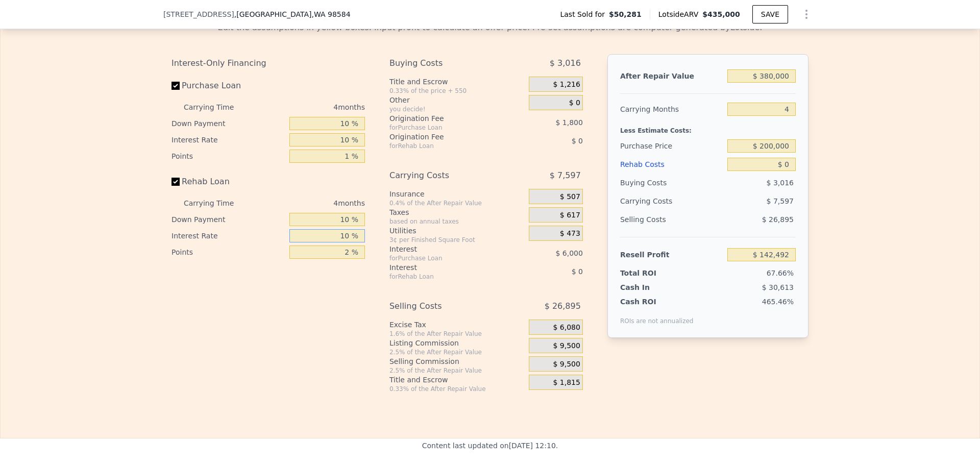 This screenshot has width=980, height=465. What do you see at coordinates (176, 86) in the screenshot?
I see `input: Purchase Loan` at bounding box center [176, 86].